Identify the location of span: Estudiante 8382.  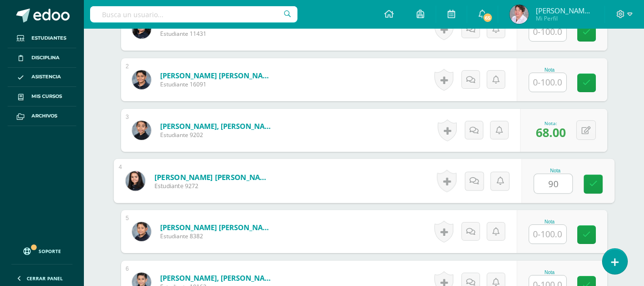
(217, 236).